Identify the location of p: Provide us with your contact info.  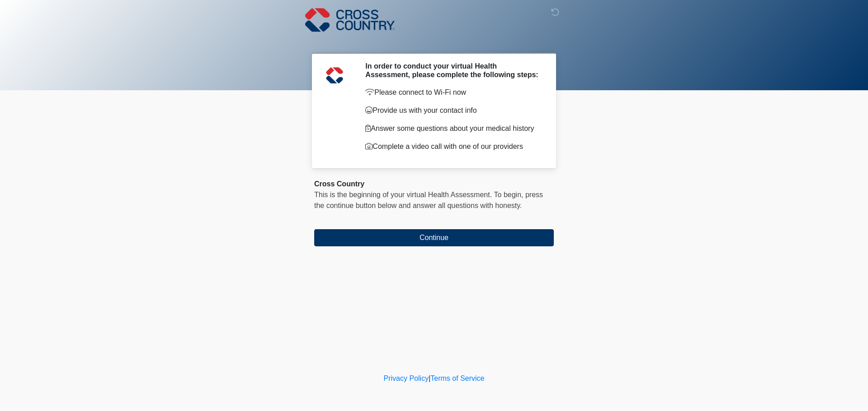
(453, 111).